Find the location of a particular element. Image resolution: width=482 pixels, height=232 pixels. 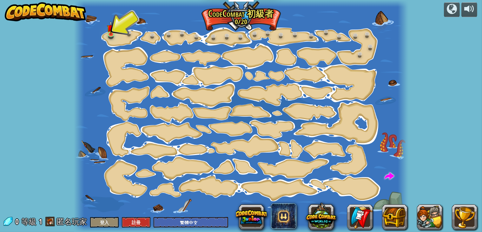

button: 征戰 is located at coordinates (452, 10).